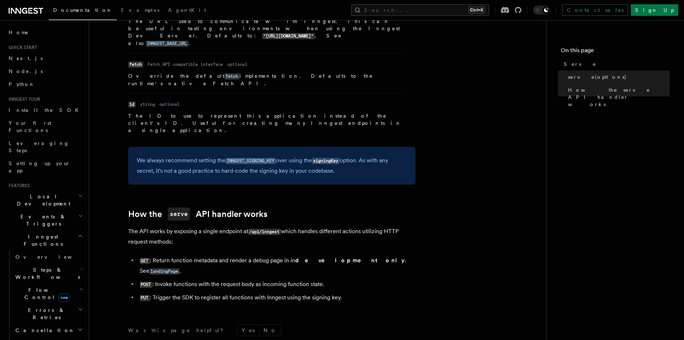 Image resolution: width=684 pixels, height=340 pixels. Describe the element at coordinates (45, 71) in the screenshot. I see `a: Node.js` at that location.